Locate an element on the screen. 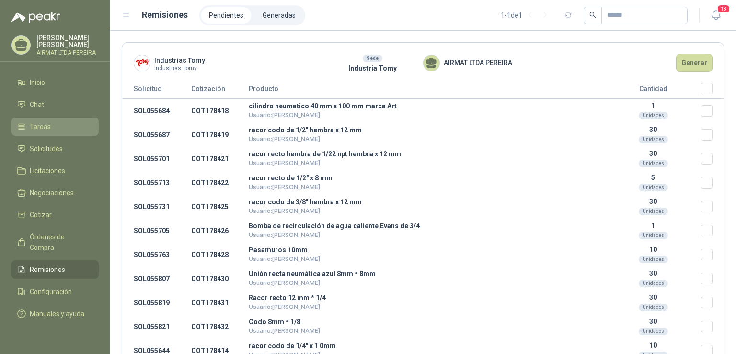 The width and height of the screenshot is (736, 354). span: 13 is located at coordinates (724, 9).